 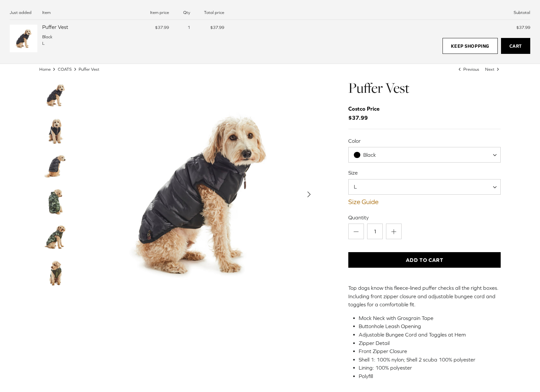 What do you see at coordinates (182, 13) in the screenshot?
I see `div: Qty` at bounding box center [182, 13].